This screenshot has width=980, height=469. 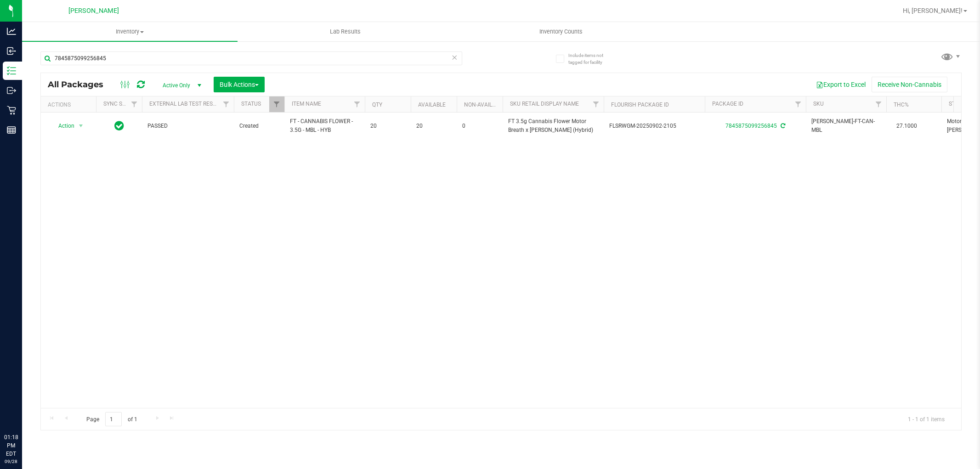 I want to click on span: FT - CANNABIS FLOWER - 3.5G - MBL - HYB, so click(x=325, y=126).